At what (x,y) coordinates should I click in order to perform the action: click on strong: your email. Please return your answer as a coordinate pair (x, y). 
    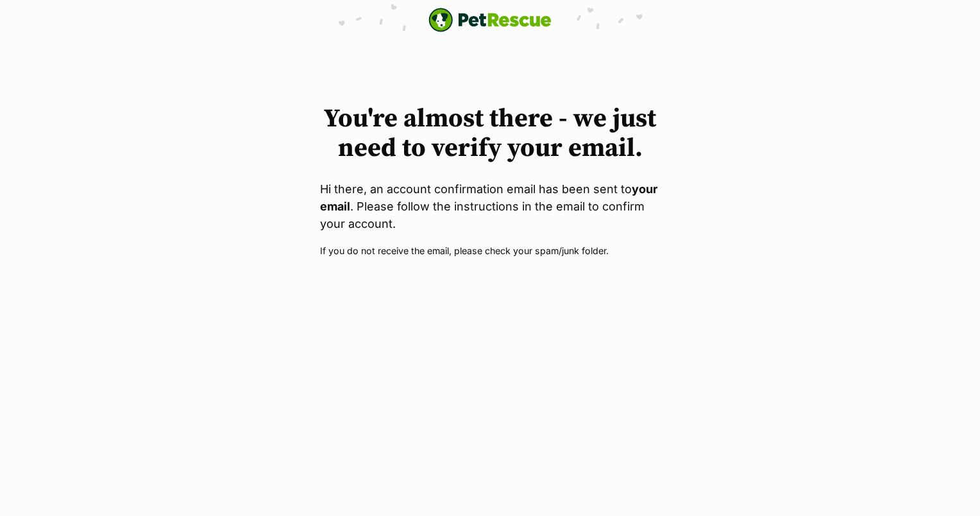
    Looking at the image, I should click on (489, 198).